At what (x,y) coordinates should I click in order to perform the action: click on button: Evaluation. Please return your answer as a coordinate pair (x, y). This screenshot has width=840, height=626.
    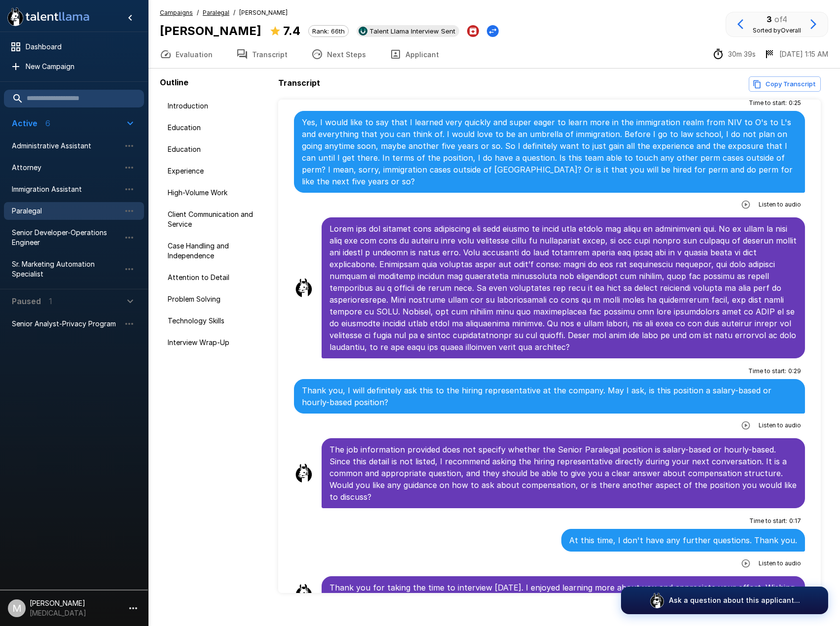
    Looking at the image, I should click on (186, 54).